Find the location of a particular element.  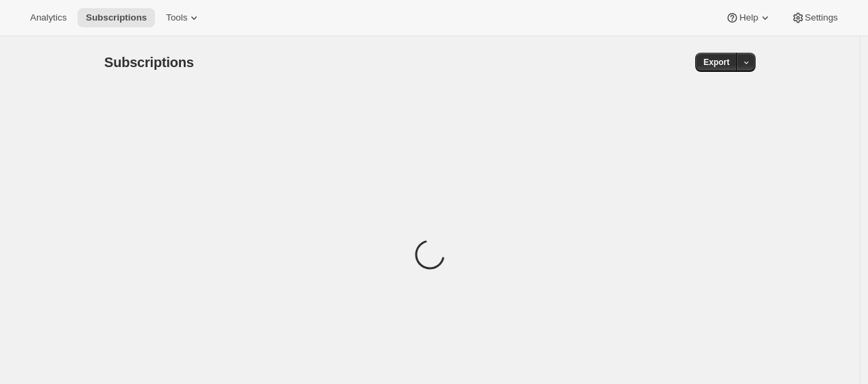

button: Settings is located at coordinates (814, 18).